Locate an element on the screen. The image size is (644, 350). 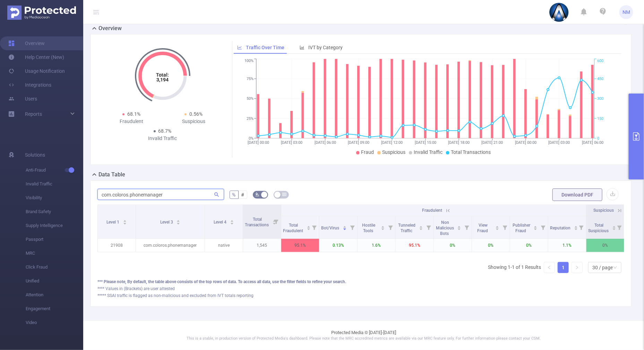
span: Engagement is located at coordinates (54, 309).